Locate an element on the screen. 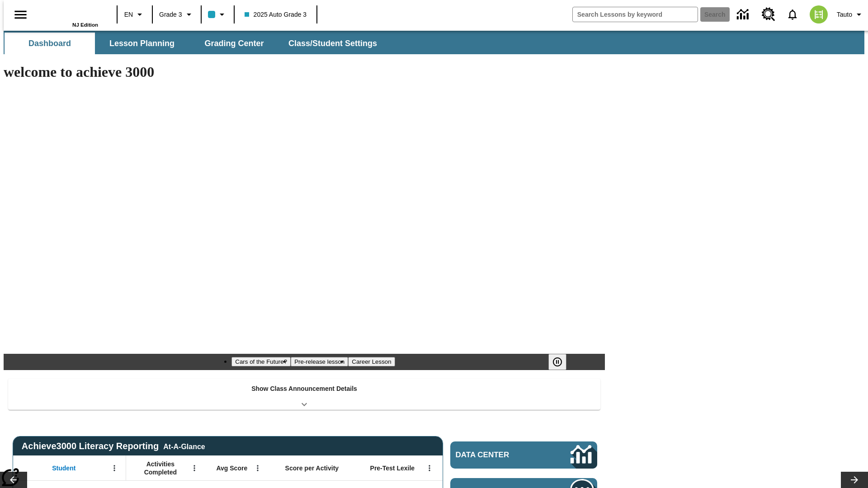 This screenshot has width=868, height=488. span: EN is located at coordinates (129, 15).